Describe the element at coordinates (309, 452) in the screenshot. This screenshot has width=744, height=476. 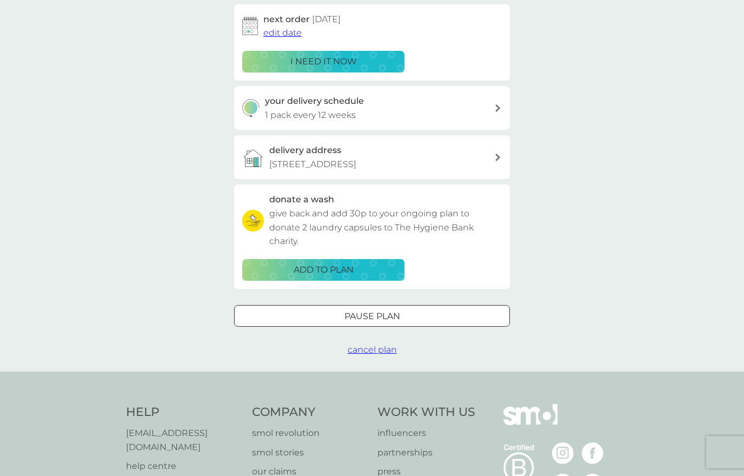
I see `a: smol stories` at that location.